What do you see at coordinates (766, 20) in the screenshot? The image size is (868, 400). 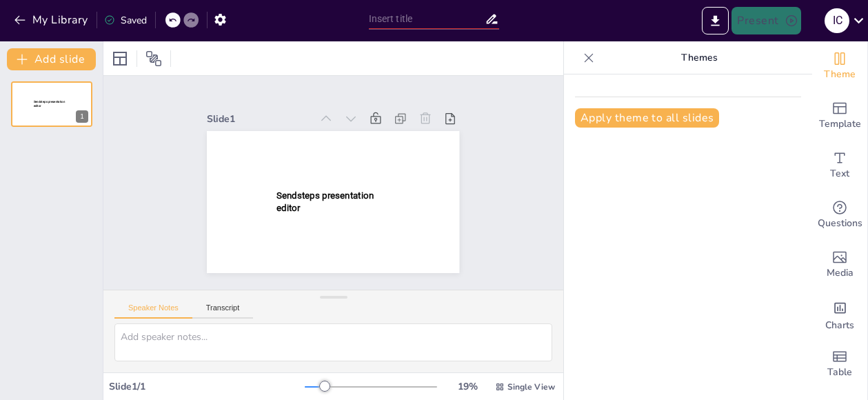 I see `button: Present` at bounding box center [766, 20].